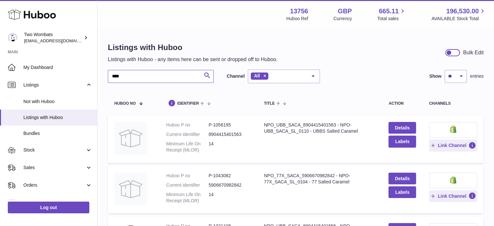 The height and width of the screenshot is (226, 494). I want to click on span: All, so click(257, 76).